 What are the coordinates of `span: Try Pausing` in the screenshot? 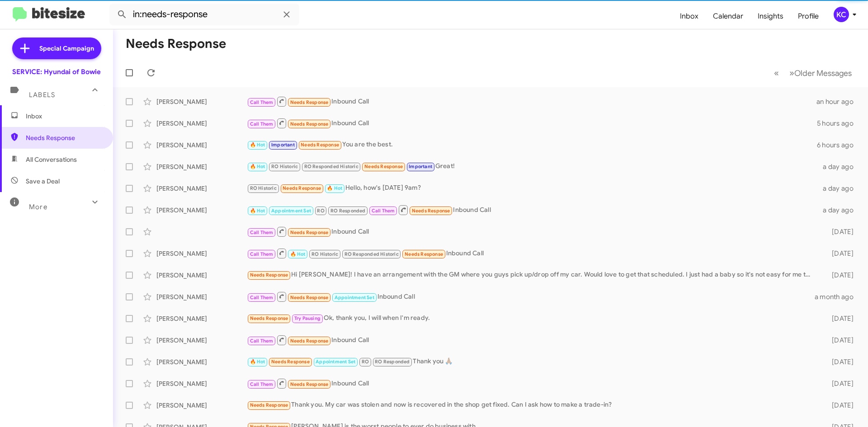 It's located at (308, 318).